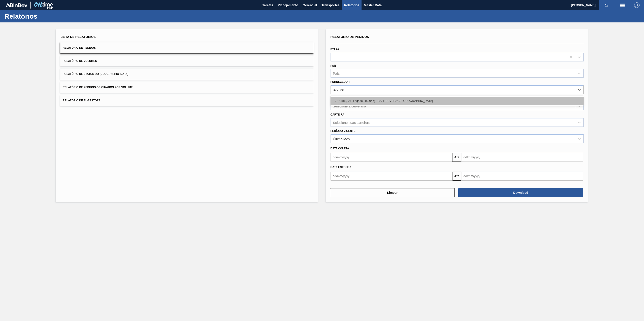 The width and height of the screenshot is (644, 321). What do you see at coordinates (521, 193) in the screenshot?
I see `button: Download` at bounding box center [521, 193].